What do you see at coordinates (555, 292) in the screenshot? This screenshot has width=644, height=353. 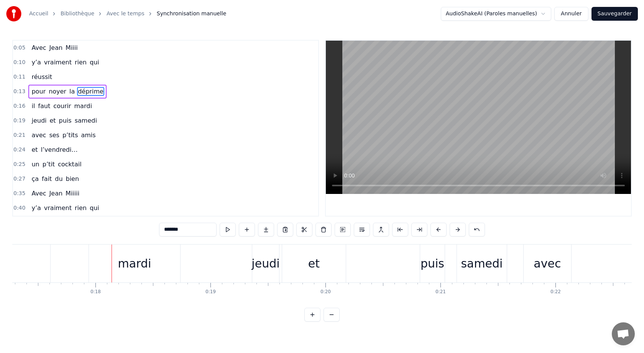 I see `div: 0:22` at bounding box center [555, 292].